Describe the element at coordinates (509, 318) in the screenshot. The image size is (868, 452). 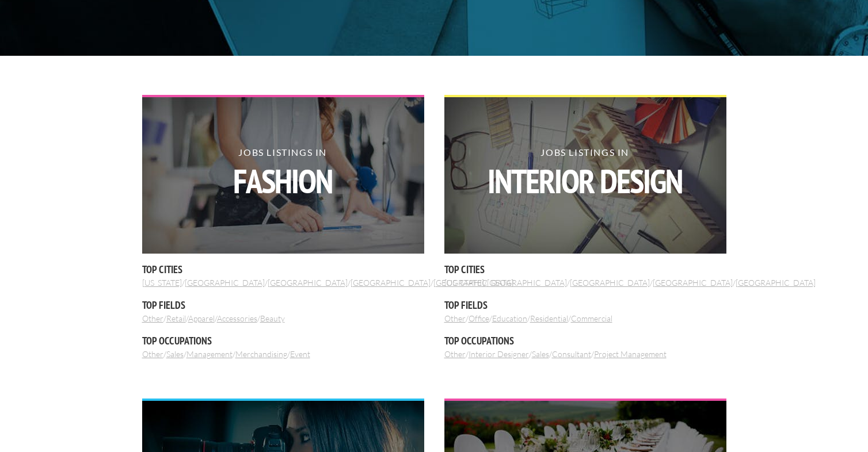
I see `a: Education` at that location.